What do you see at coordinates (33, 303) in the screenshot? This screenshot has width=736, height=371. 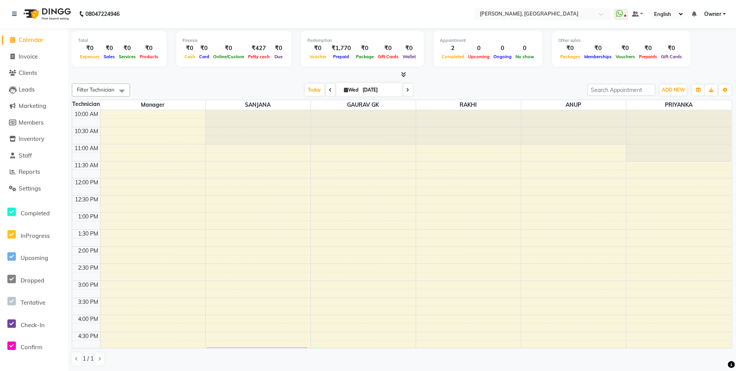 I see `span: Tentative` at bounding box center [33, 303].